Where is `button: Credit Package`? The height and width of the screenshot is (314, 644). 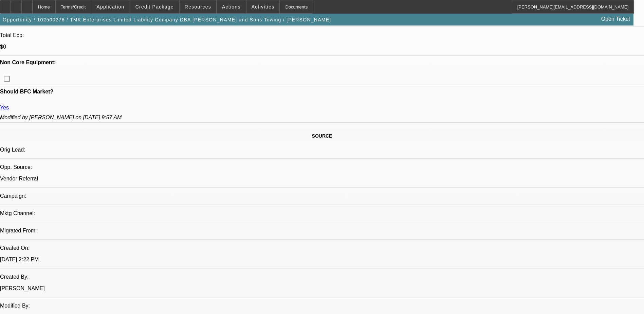
button: Credit Package is located at coordinates (155, 7).